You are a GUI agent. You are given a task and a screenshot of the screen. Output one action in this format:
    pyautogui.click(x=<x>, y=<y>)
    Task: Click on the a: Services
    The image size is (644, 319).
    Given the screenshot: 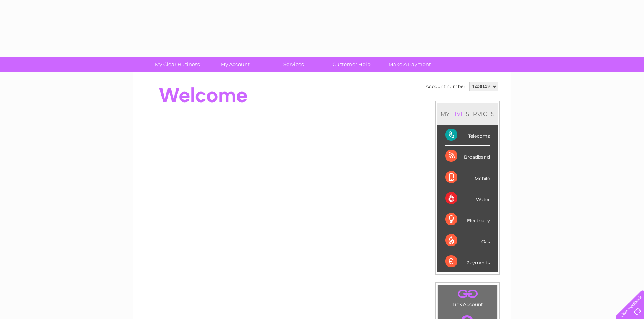 What is the action you would take?
    pyautogui.click(x=294, y=64)
    